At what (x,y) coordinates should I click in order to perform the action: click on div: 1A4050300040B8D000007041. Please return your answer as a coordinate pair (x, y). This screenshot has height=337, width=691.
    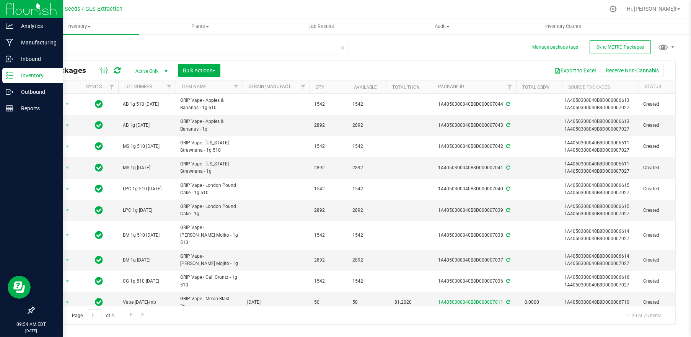
    Looking at the image, I should click on (474, 168).